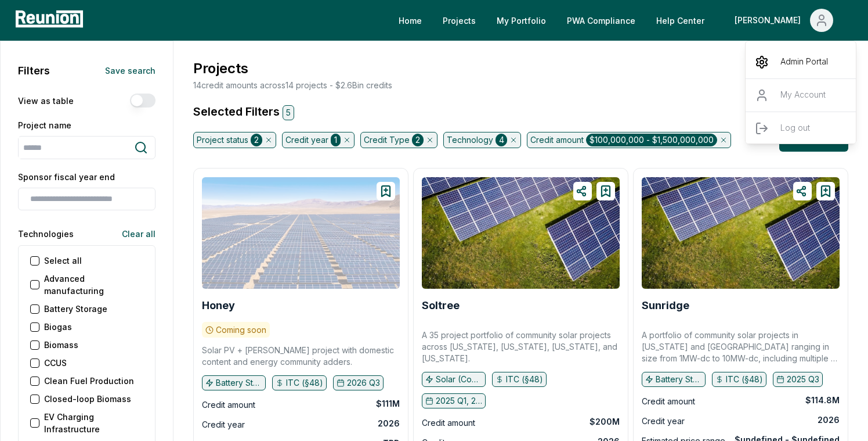 The image size is (868, 441). Describe the element at coordinates (802, 62) in the screenshot. I see `a: Admin Portal` at that location.